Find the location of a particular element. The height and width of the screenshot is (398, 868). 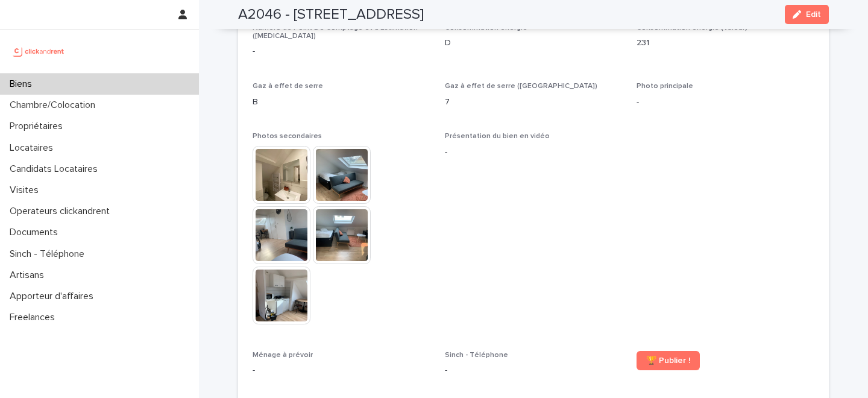

p: Propriétaires is located at coordinates (39, 126).